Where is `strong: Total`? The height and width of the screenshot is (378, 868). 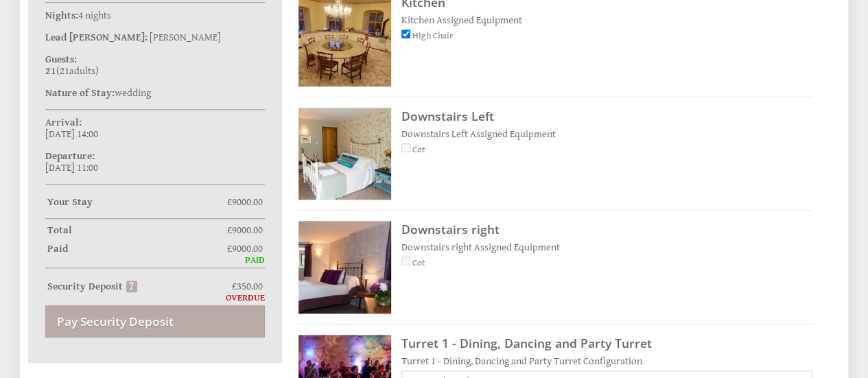
strong: Total is located at coordinates (137, 230).